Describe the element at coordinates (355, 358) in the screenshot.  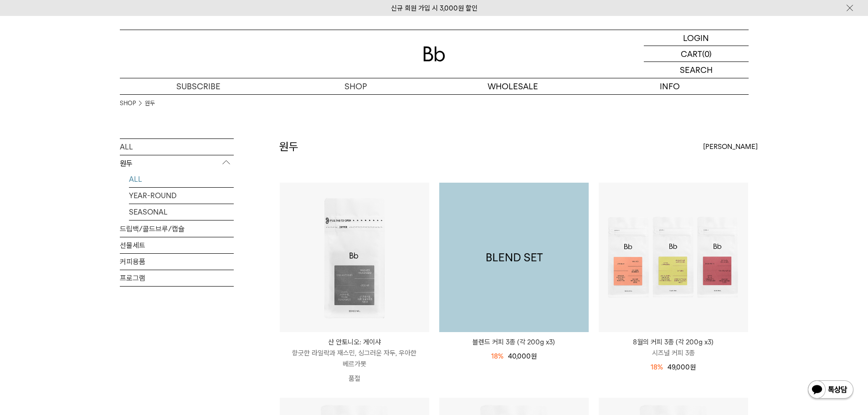
I see `p: 향긋한 라일락과 재스민, 싱그러운 자두, 우아한 베르가못` at that location.